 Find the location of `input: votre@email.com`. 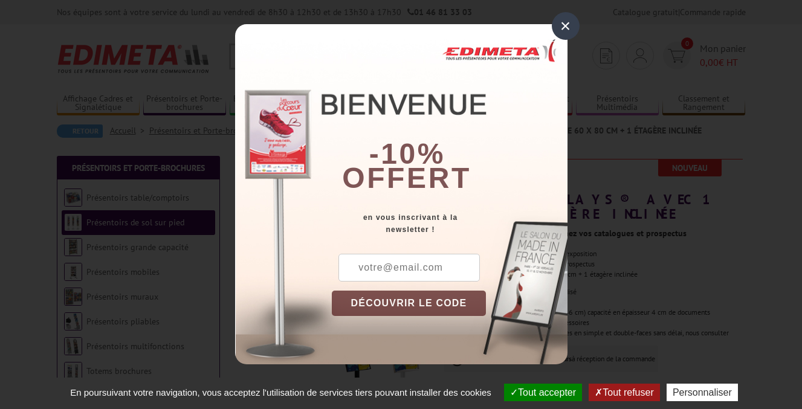

input: votre@email.com is located at coordinates (409, 268).